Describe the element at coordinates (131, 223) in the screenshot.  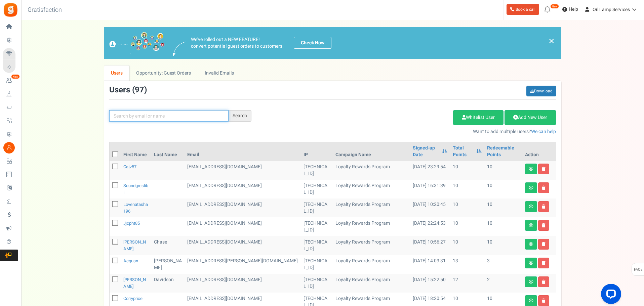
I see `a: jjcpht85` at that location.